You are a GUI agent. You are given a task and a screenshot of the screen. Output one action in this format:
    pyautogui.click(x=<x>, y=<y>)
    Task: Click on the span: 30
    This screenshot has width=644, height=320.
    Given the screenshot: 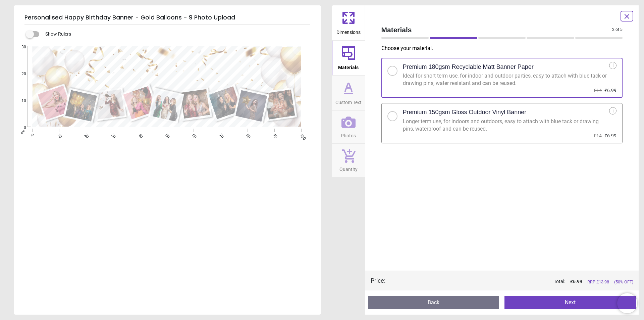 What is the action you would take?
    pyautogui.click(x=20, y=47)
    